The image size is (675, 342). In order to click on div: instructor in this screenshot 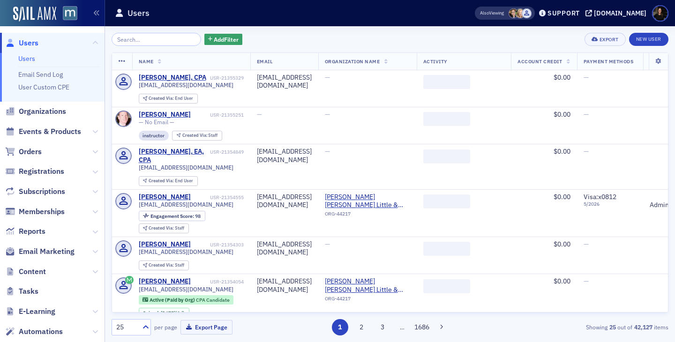, I will do `click(154, 135)`.